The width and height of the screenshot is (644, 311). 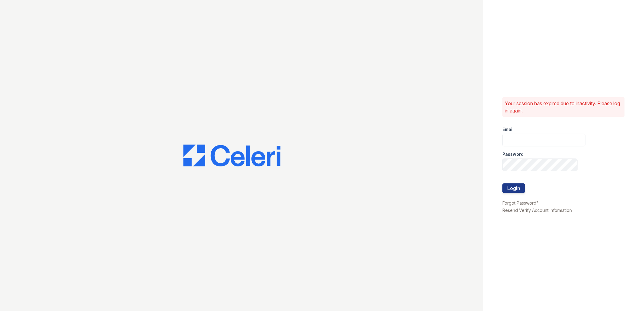 I want to click on img: CE_Logo_Blue-a8612792a0a2168367f1c8372b55b34899dd931a85d93a1a3d3e32e68fde9ad4.png, so click(x=232, y=156).